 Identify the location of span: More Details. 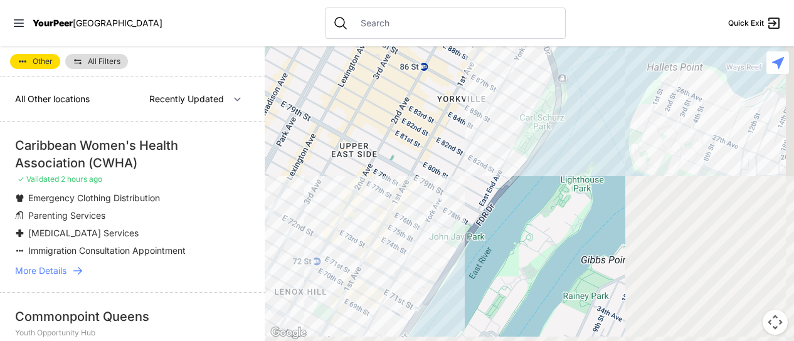
(41, 271).